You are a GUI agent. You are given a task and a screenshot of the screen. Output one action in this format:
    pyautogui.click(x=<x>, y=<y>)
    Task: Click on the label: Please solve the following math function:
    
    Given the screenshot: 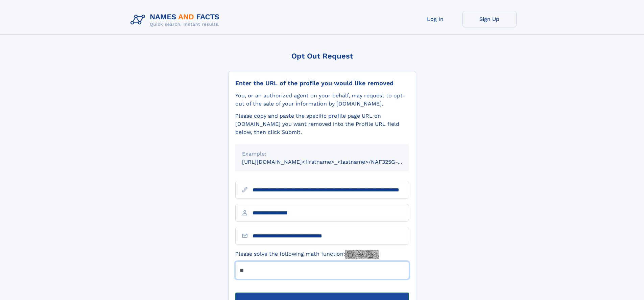 What is the action you would take?
    pyautogui.click(x=307, y=254)
    